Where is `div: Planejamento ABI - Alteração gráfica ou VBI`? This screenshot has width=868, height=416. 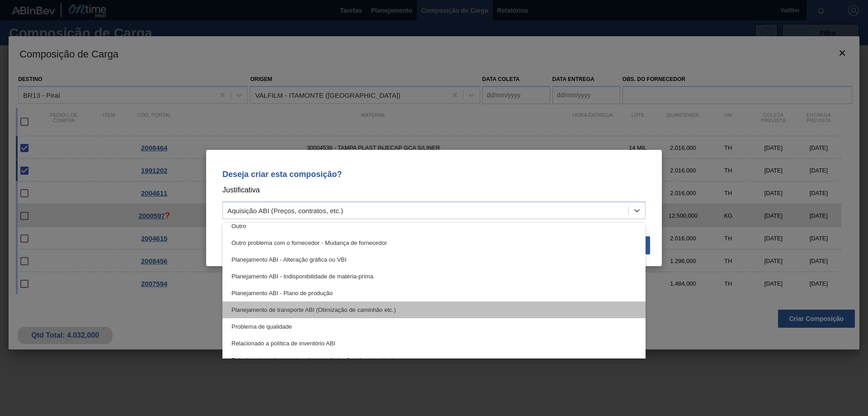
div: Planejamento ABI - Alteração gráfica ou VBI is located at coordinates (434, 259).